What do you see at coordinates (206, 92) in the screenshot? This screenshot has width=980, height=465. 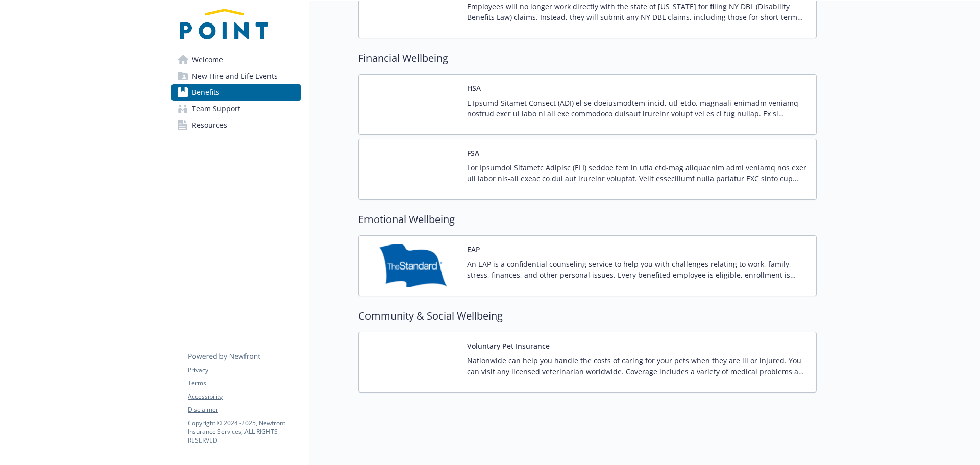 I see `span: Benefits` at bounding box center [206, 92].